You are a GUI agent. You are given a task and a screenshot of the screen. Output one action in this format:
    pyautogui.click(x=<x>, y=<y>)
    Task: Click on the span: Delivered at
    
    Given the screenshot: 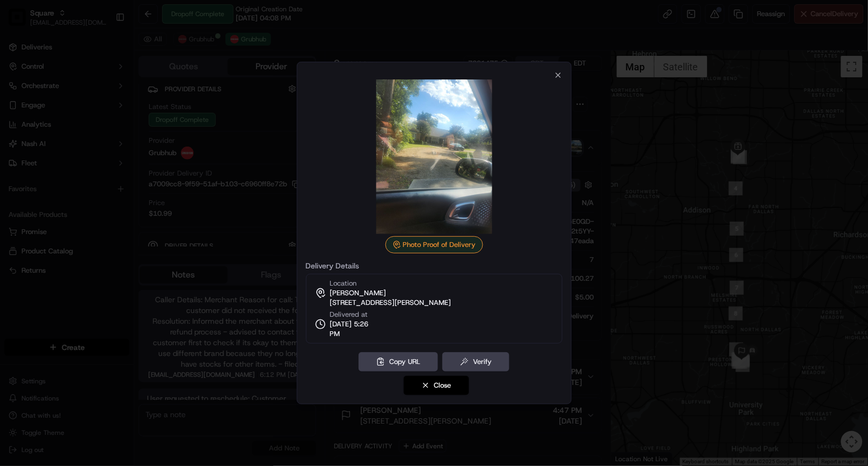 What is the action you would take?
    pyautogui.click(x=355, y=315)
    